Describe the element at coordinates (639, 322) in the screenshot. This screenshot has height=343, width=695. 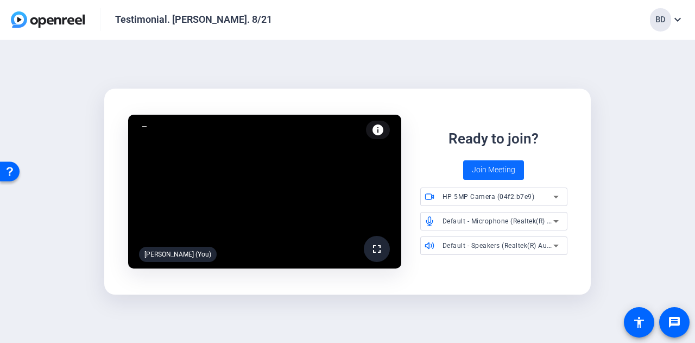
I see `mat-icon: accessibility` at that location.